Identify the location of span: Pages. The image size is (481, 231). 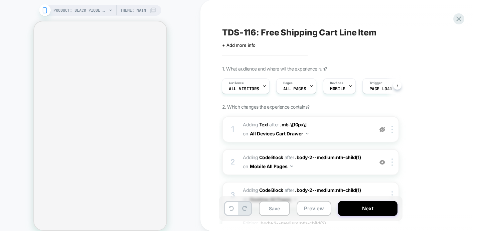
(288, 83).